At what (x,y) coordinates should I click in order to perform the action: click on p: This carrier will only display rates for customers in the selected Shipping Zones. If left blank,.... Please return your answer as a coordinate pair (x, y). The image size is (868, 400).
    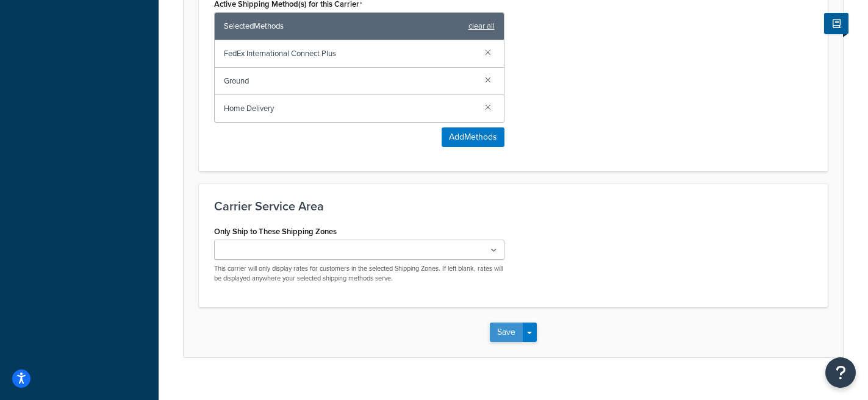
    Looking at the image, I should click on (360, 273).